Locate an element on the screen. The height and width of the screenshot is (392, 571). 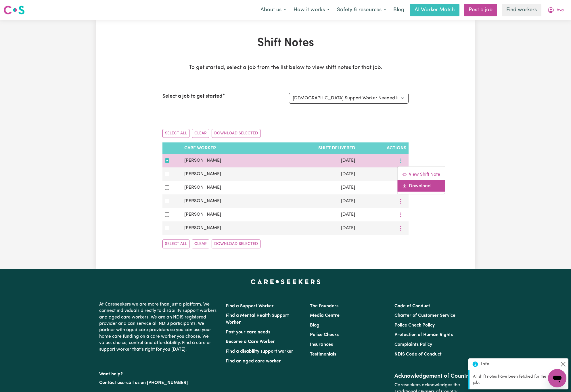
a: Post a job is located at coordinates (480, 10).